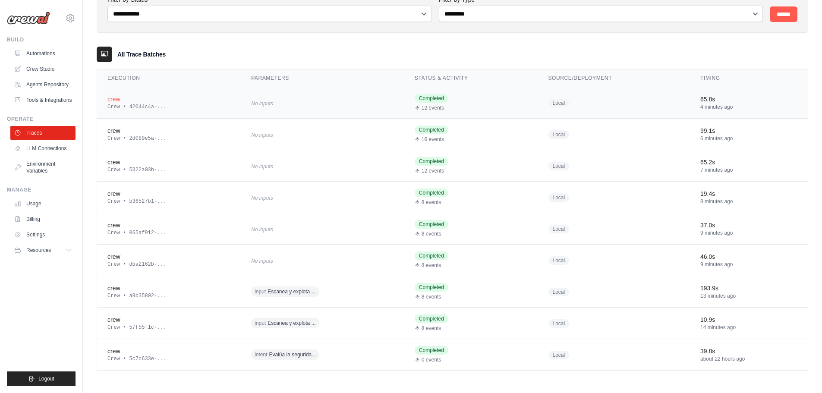 The width and height of the screenshot is (822, 393). Describe the element at coordinates (749, 162) in the screenshot. I see `div: 65.2s` at that location.